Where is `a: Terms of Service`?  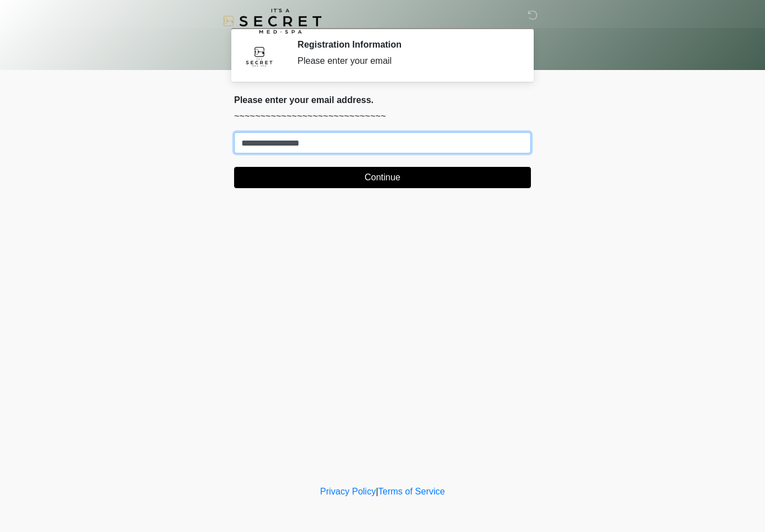 a: Terms of Service is located at coordinates (411, 491).